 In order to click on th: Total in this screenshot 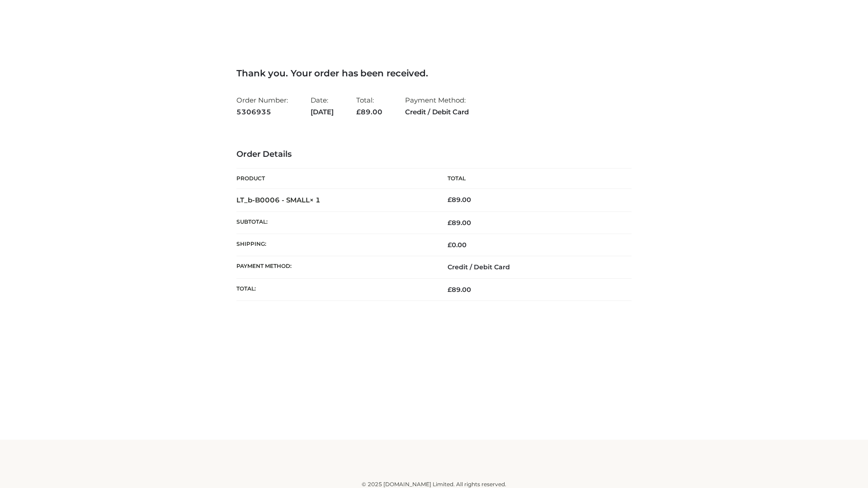, I will do `click(532, 179)`.